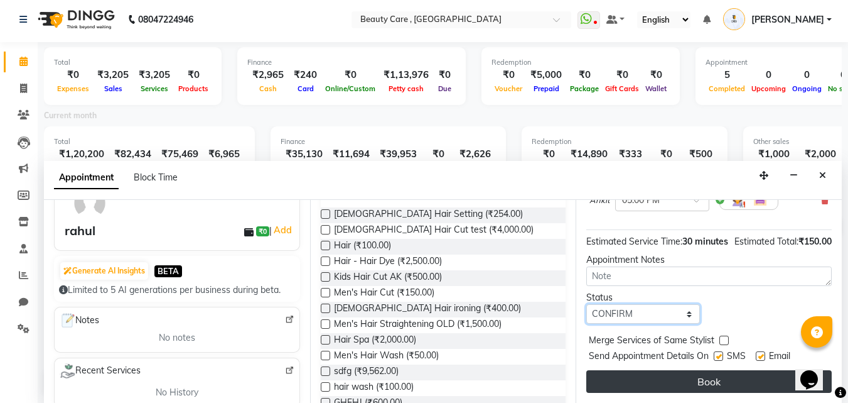 The height and width of the screenshot is (403, 848). I want to click on span: Ongoing, so click(807, 89).